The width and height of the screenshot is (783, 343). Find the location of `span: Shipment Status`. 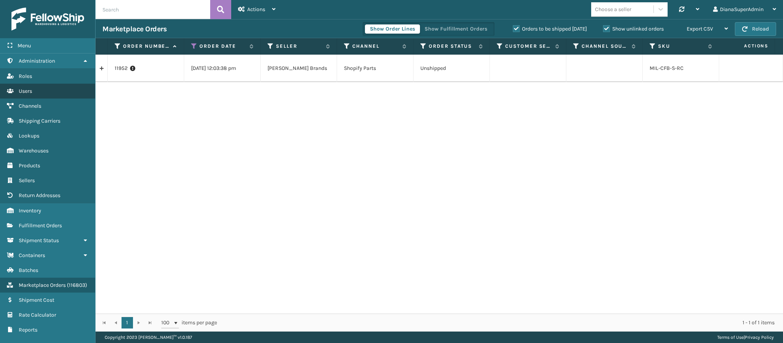

span: Shipment Status is located at coordinates (39, 240).